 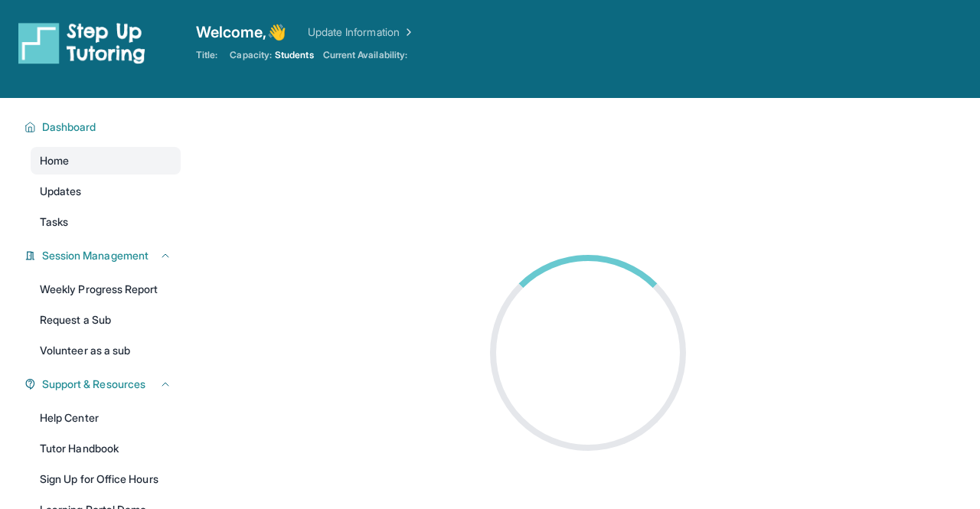 What do you see at coordinates (106, 320) in the screenshot?
I see `a: Request a Sub` at bounding box center [106, 320].